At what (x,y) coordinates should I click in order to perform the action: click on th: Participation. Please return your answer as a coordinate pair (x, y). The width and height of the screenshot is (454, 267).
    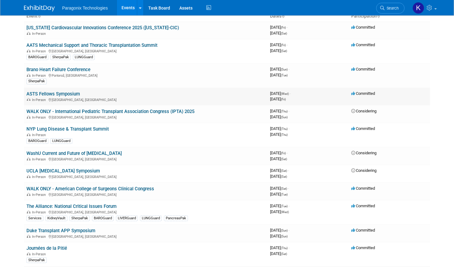
    Looking at the image, I should click on (389, 16).